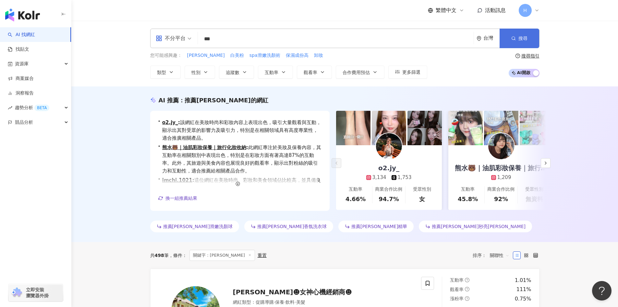 The height and width of the screenshot is (307, 618). I want to click on div: 重置, so click(262, 255).